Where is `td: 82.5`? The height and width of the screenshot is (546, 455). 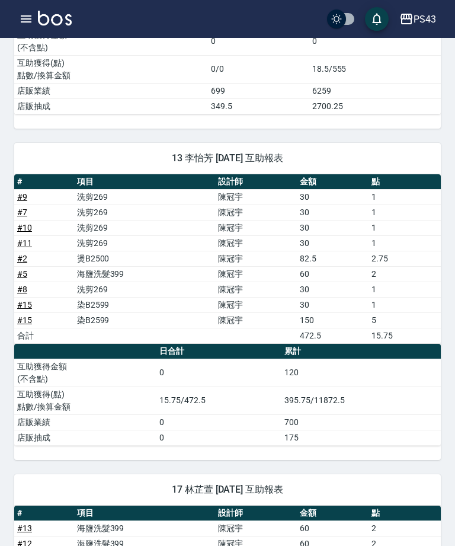
td: 82.5 is located at coordinates (333, 258).